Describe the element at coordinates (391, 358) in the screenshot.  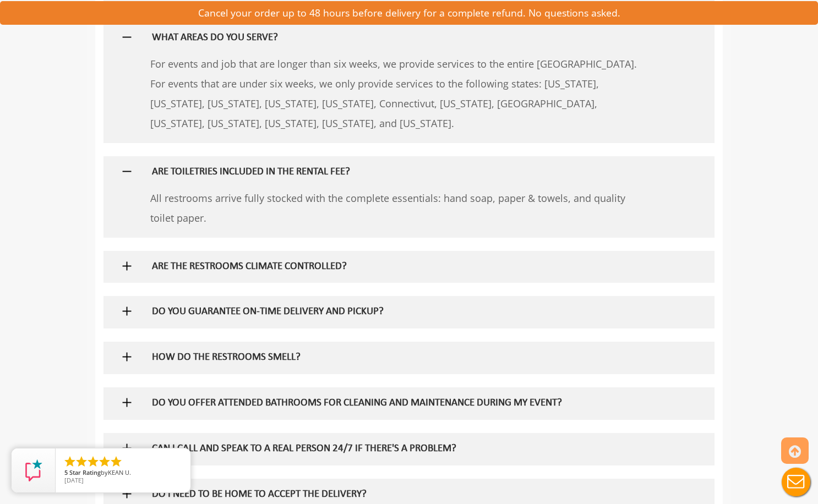
I see `h5: HOW DO THE RESTROOMS SMELL?` at that location.